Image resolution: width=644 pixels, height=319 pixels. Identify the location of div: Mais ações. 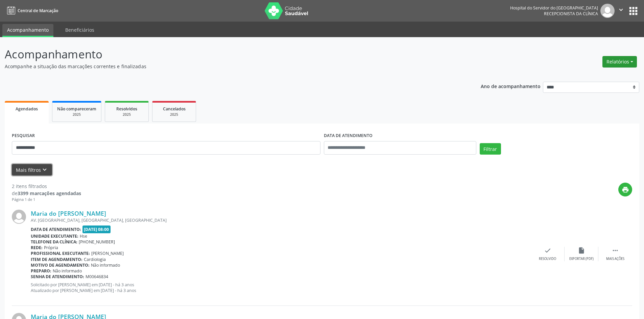
(615, 259).